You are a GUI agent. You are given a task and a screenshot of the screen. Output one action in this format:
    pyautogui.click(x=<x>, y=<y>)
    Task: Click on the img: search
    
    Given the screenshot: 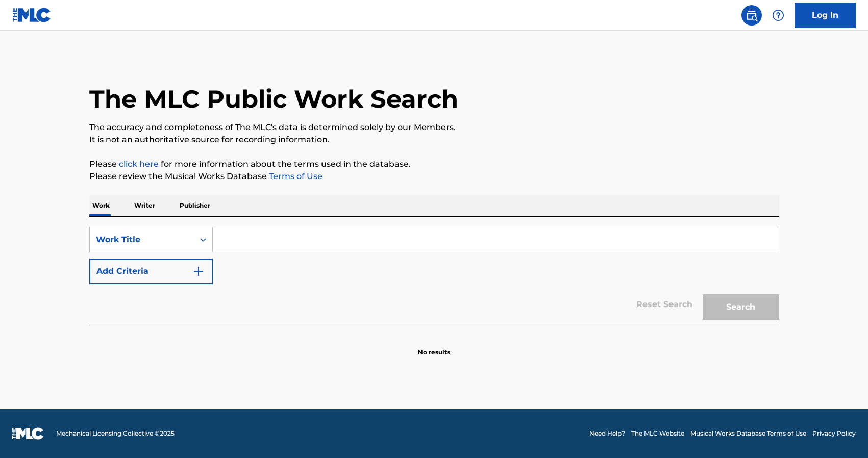 What is the action you would take?
    pyautogui.click(x=751, y=15)
    